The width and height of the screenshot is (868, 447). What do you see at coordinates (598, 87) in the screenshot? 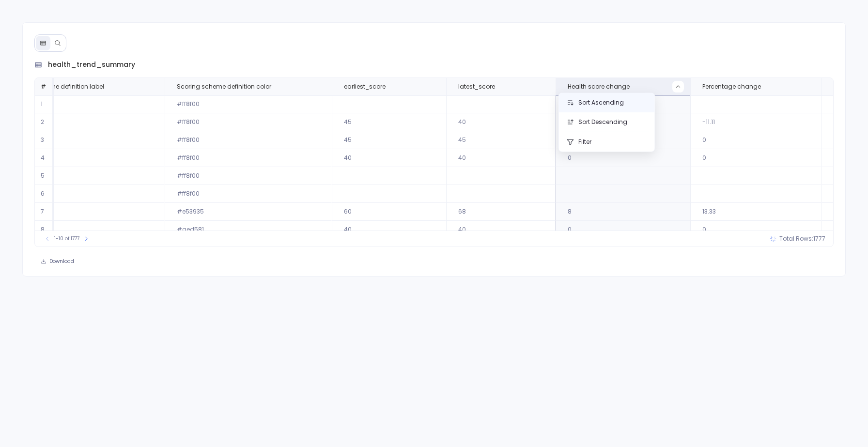
I see `span: Health score change` at bounding box center [598, 87].